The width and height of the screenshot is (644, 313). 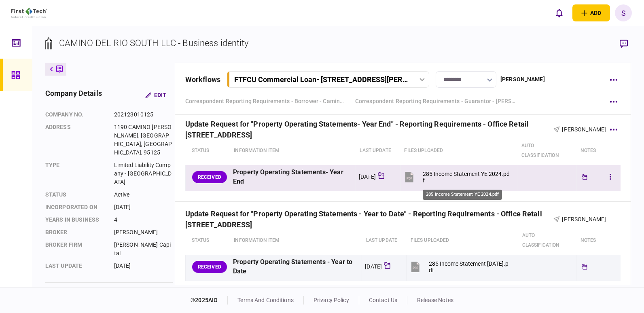 I want to click on div: last update, so click(x=76, y=266).